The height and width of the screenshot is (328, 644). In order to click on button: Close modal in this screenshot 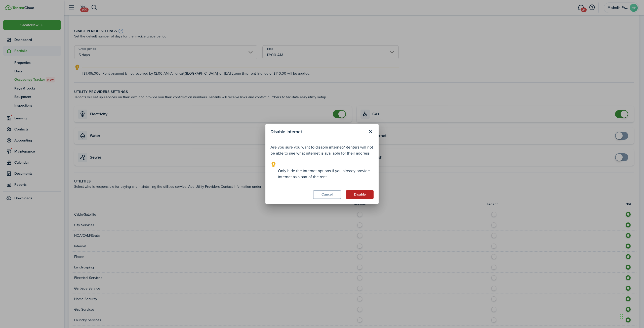, I will do `click(371, 132)`.